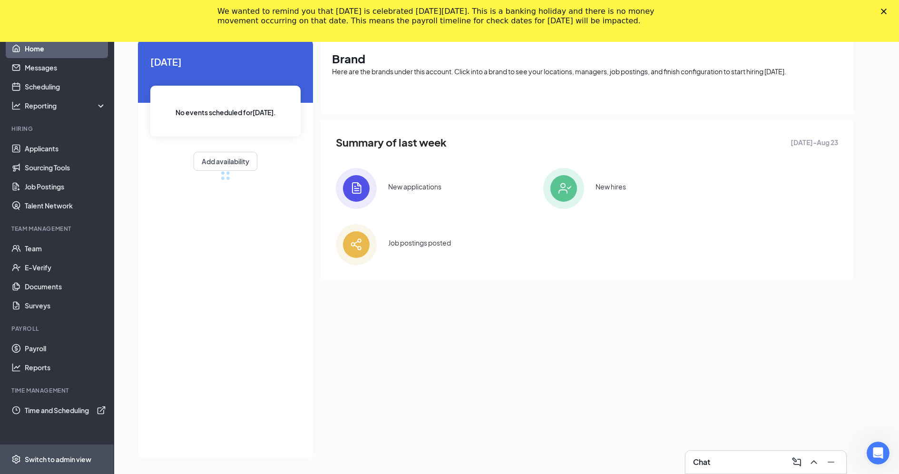  Describe the element at coordinates (415, 186) in the screenshot. I see `div: New applications` at that location.